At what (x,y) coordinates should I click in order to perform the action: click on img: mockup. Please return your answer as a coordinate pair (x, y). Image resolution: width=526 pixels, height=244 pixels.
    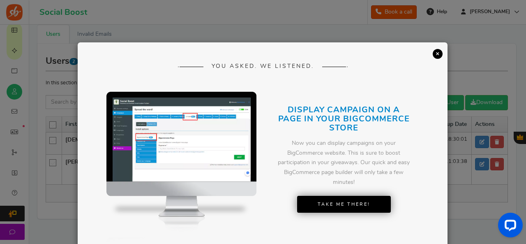
    Looking at the image, I should click on (181, 168).